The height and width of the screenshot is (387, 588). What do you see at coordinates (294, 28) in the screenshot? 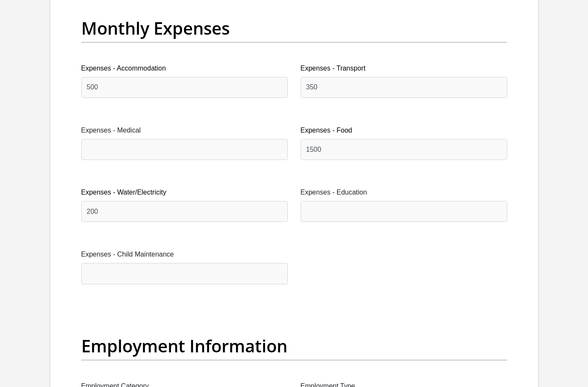
I see `h2: Monthly Expenses` at bounding box center [294, 28].